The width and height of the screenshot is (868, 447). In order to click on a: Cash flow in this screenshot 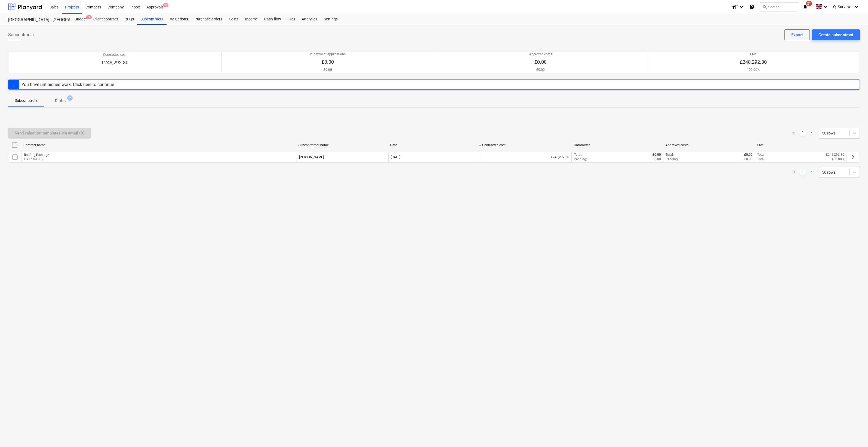, I will do `click(273, 19)`.